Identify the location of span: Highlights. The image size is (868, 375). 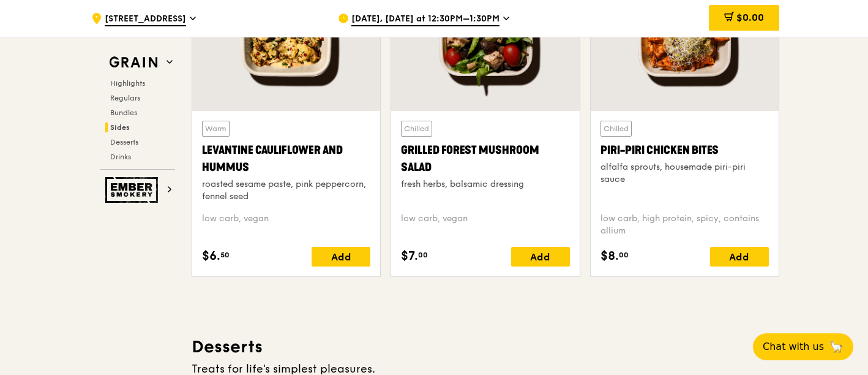
(127, 83).